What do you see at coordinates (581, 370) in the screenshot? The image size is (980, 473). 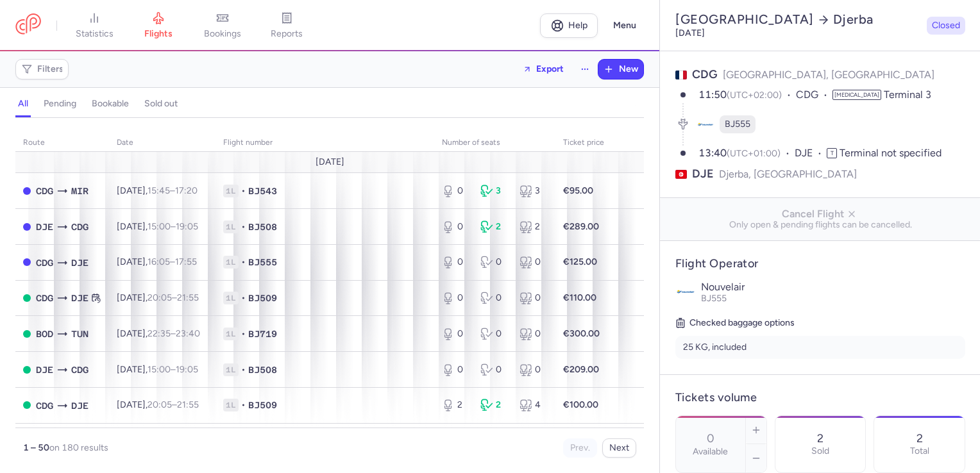 I see `strong: €209.00` at bounding box center [581, 370].